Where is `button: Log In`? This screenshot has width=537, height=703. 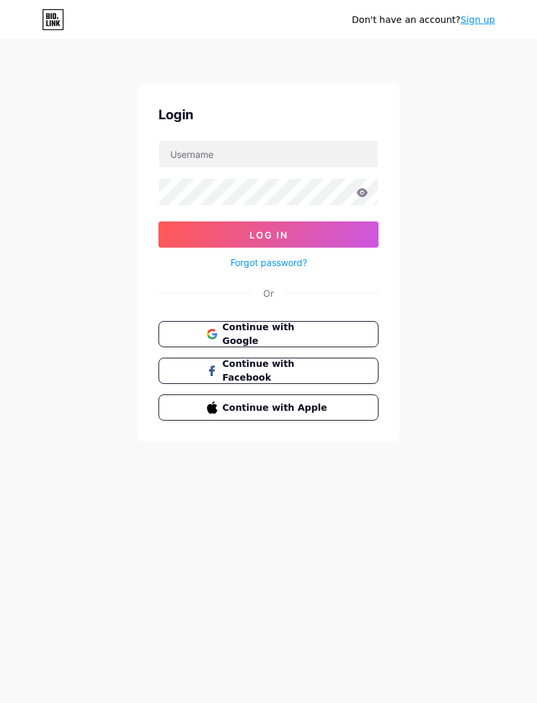
button: Log In is located at coordinates (269, 235).